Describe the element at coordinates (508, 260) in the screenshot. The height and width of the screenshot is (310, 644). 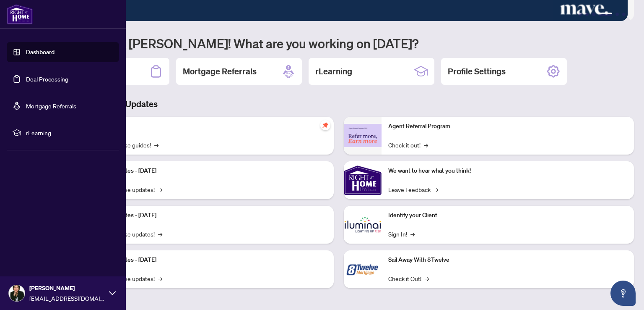
I see `p: Sail Away With 8Twelve` at that location.